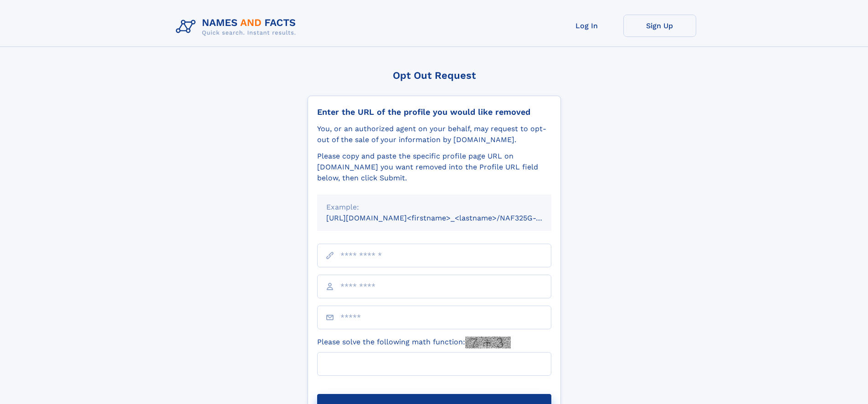 The width and height of the screenshot is (868, 404). Describe the element at coordinates (238, 27) in the screenshot. I see `img: Logo Names and Facts` at that location.